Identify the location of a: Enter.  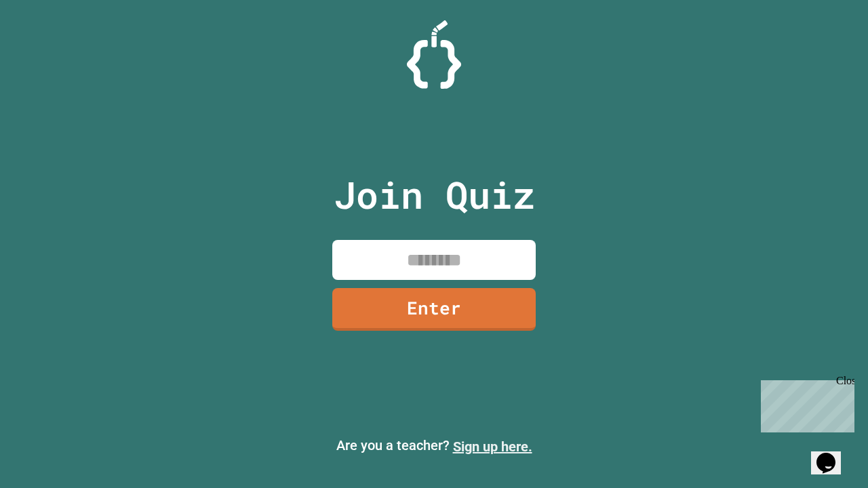
(434, 309).